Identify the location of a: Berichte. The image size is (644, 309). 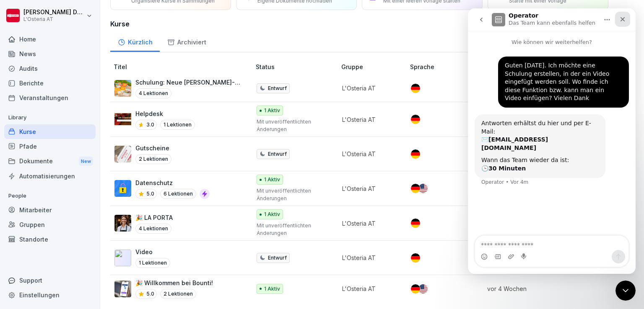
(50, 83).